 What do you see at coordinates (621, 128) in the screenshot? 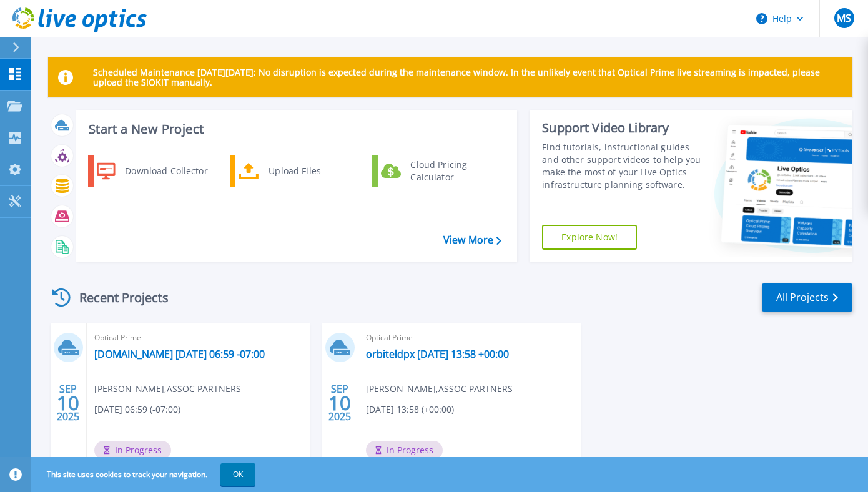
I see `div: Support Video Library` at bounding box center [621, 128].